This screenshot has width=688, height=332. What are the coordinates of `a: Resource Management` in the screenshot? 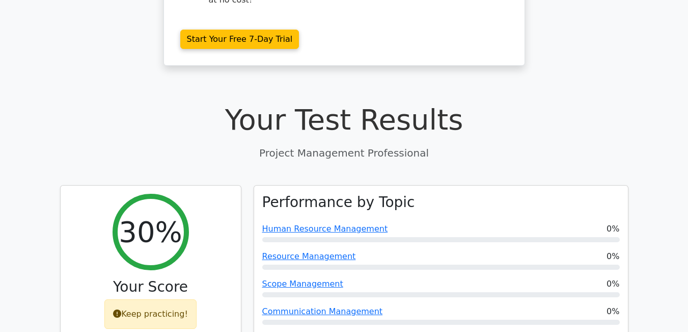 It's located at (309, 256).